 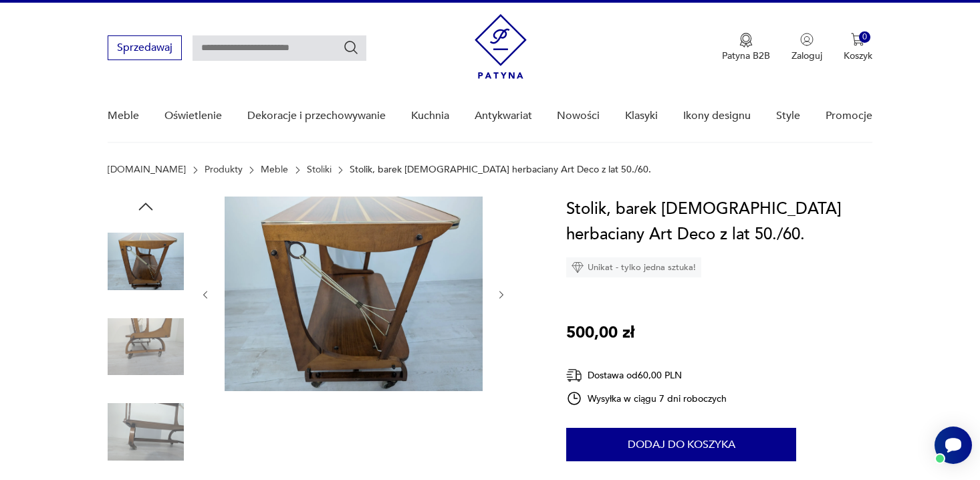 What do you see at coordinates (857, 48) in the screenshot?
I see `button: 0Koszyk` at bounding box center [857, 48].